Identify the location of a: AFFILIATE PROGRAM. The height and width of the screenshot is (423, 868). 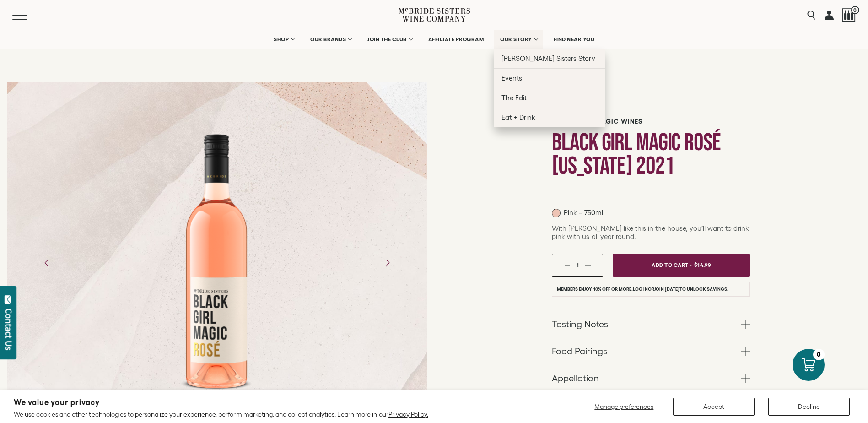
(456, 39).